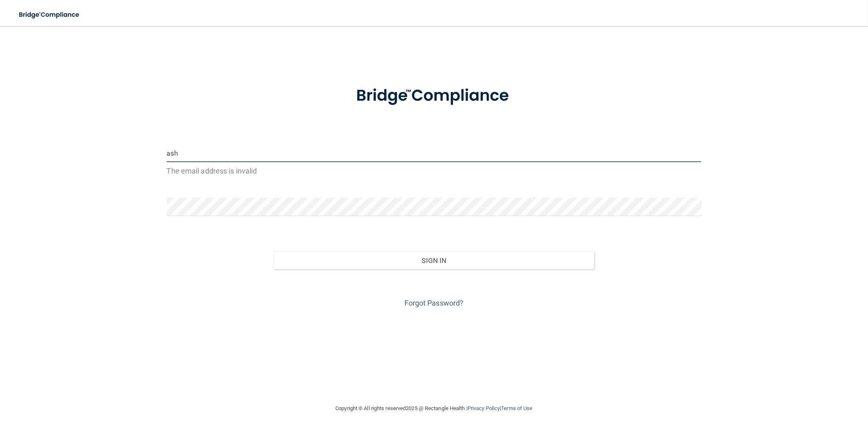  What do you see at coordinates (434, 261) in the screenshot?
I see `button: Sign In` at bounding box center [434, 261].